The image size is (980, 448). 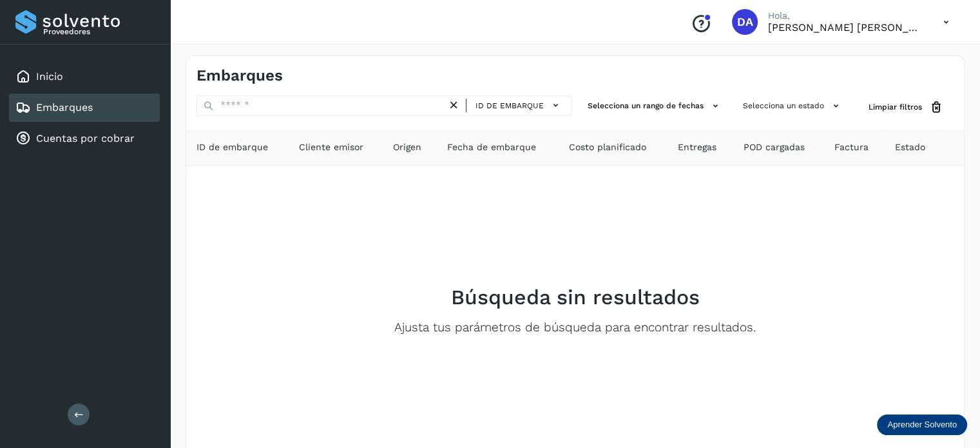 What do you see at coordinates (99, 31) in the screenshot?
I see `p: Proveedores` at bounding box center [99, 31].